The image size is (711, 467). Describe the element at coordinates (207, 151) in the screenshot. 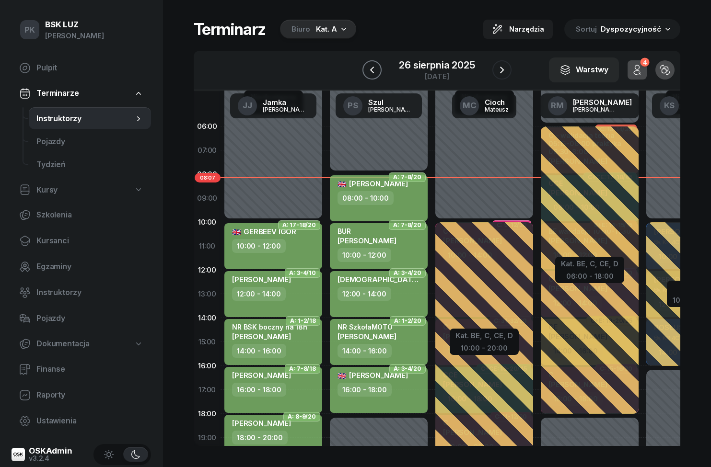

I see `div: 07:00` at that location.